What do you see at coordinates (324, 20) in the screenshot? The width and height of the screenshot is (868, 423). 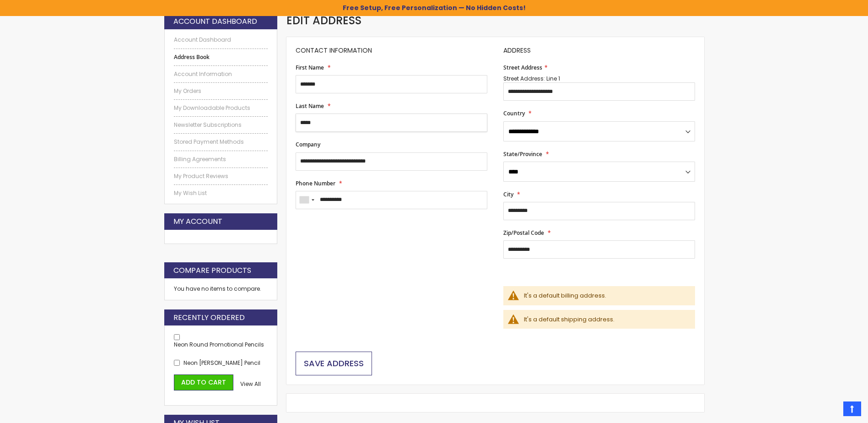 I see `span: Edit Address` at bounding box center [324, 20].